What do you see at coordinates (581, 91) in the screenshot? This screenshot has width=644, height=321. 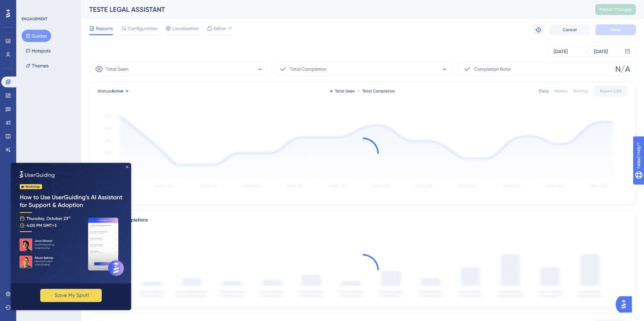 I see `div: Monthly` at bounding box center [581, 91].